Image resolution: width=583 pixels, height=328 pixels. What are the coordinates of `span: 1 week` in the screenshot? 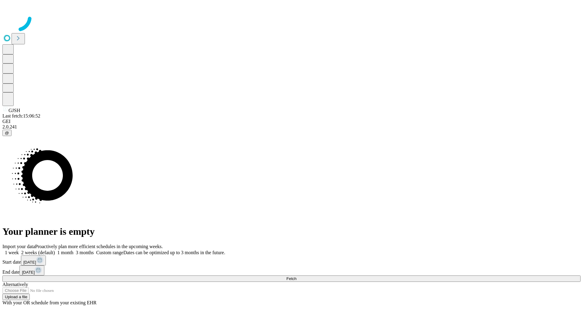 It's located at (12, 253).